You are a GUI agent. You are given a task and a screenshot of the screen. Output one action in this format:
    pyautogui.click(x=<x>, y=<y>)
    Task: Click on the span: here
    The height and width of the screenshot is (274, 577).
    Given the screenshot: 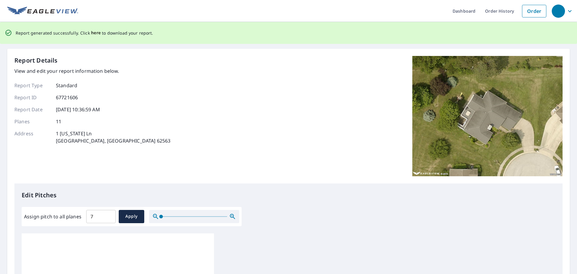 What is the action you would take?
    pyautogui.click(x=96, y=33)
    